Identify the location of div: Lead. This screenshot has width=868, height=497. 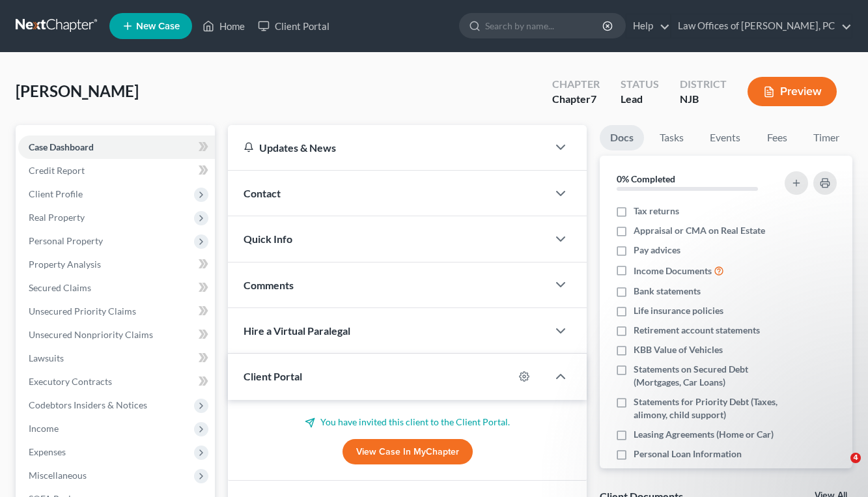
(639, 99).